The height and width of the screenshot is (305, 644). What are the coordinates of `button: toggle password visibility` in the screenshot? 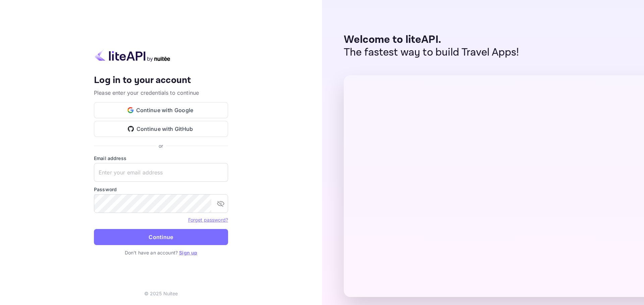 It's located at (220, 204).